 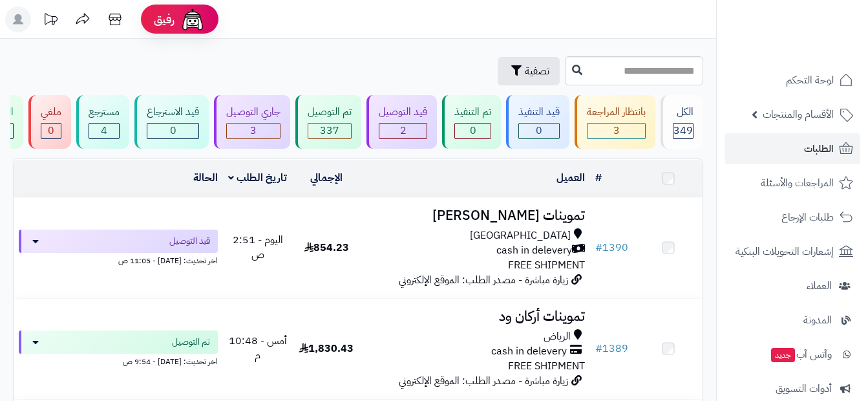 I want to click on span: قيد التوصيل, so click(x=189, y=241).